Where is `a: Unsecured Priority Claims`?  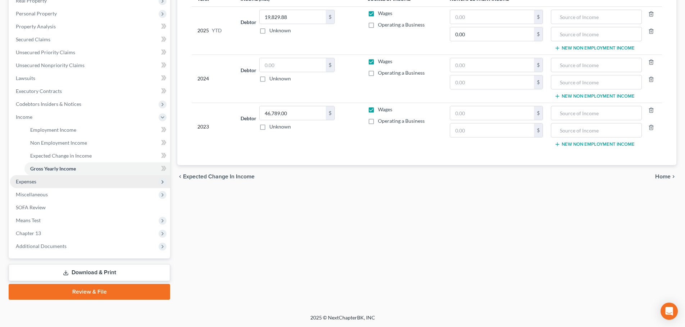
a: Unsecured Priority Claims is located at coordinates (90, 52).